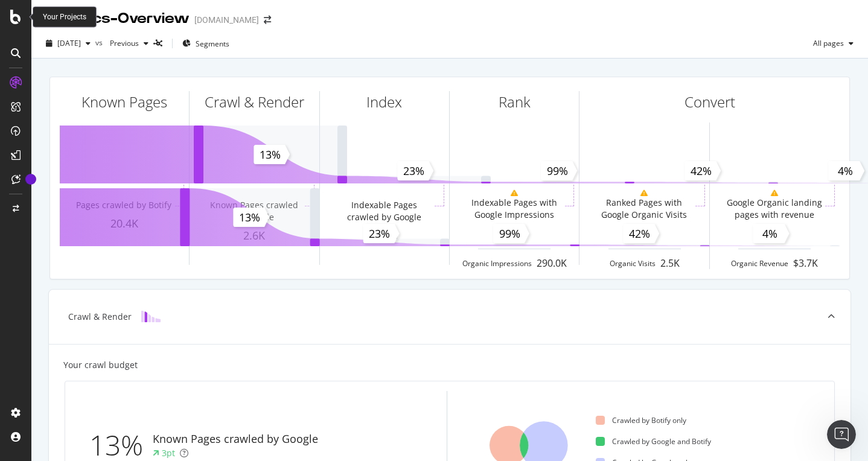 Image resolution: width=868 pixels, height=461 pixels. What do you see at coordinates (104, 108) in the screenshot?
I see `div: Hi there! 👋` at bounding box center [104, 108].